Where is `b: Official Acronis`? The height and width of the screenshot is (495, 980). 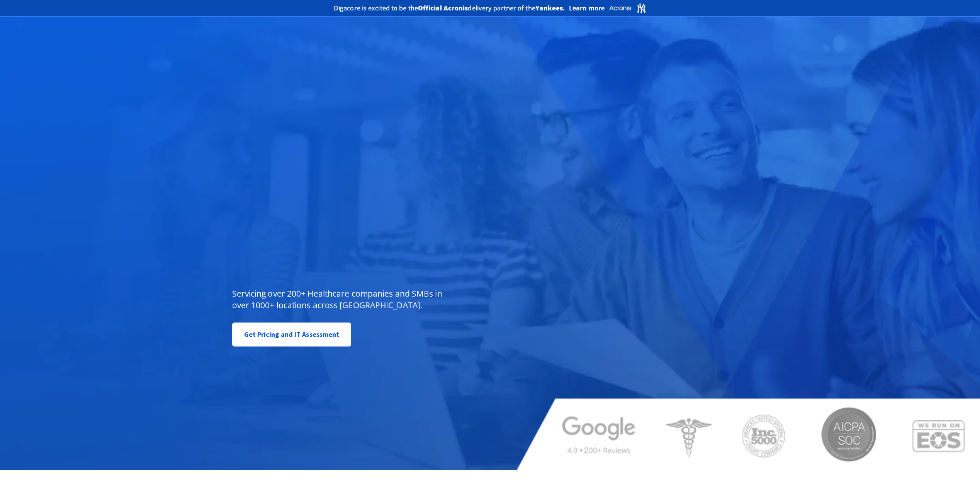 b: Official Acronis is located at coordinates (443, 8).